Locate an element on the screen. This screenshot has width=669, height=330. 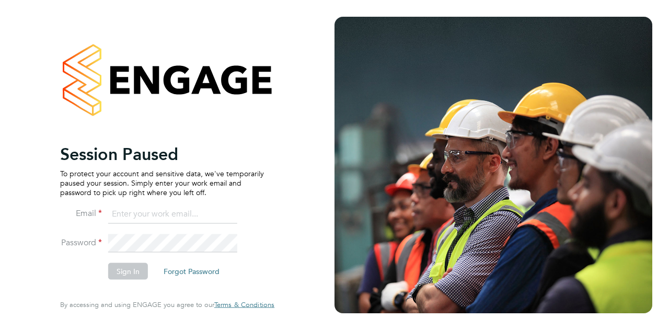
input: Enter your work email... is located at coordinates (173, 214).